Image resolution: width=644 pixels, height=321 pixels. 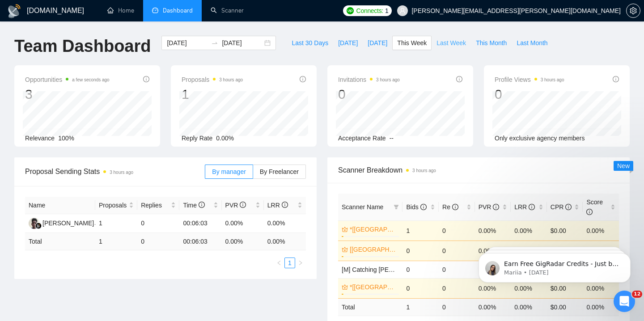 I want to click on span: to, so click(x=214, y=42).